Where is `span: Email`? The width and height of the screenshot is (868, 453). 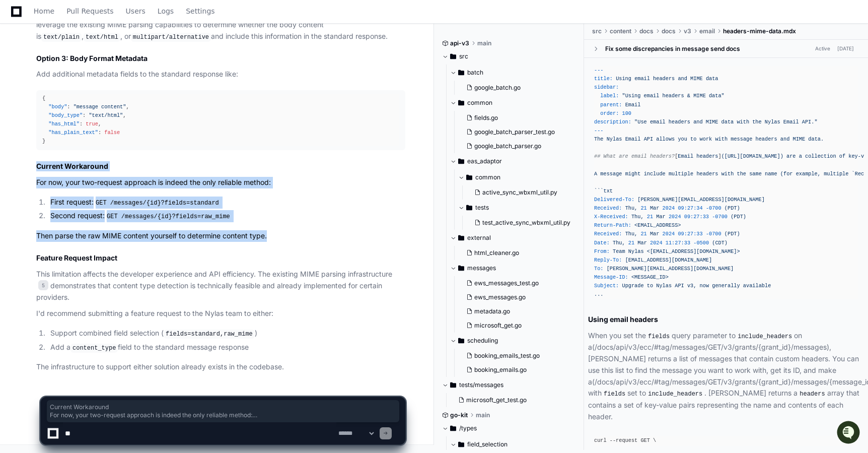
span: Email is located at coordinates (633, 105).